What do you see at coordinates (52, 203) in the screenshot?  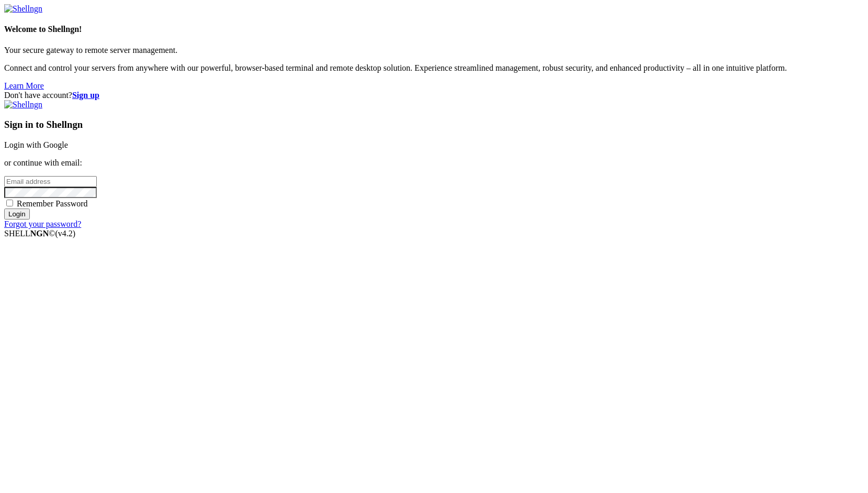 I see `span: Remember Password` at bounding box center [52, 203].